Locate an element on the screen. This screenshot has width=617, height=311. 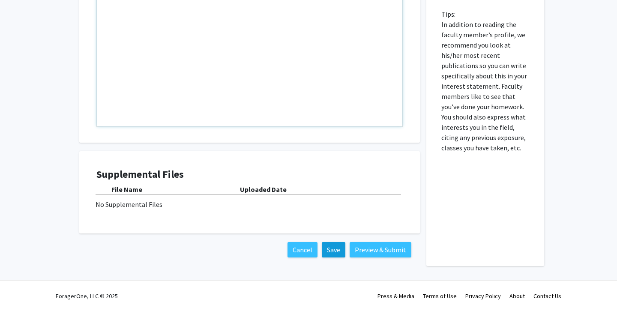
div: No Supplemental Files is located at coordinates (249, 204).